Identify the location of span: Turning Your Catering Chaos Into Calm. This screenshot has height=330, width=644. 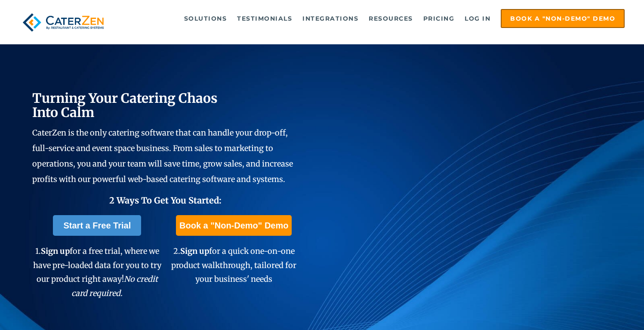
(125, 105).